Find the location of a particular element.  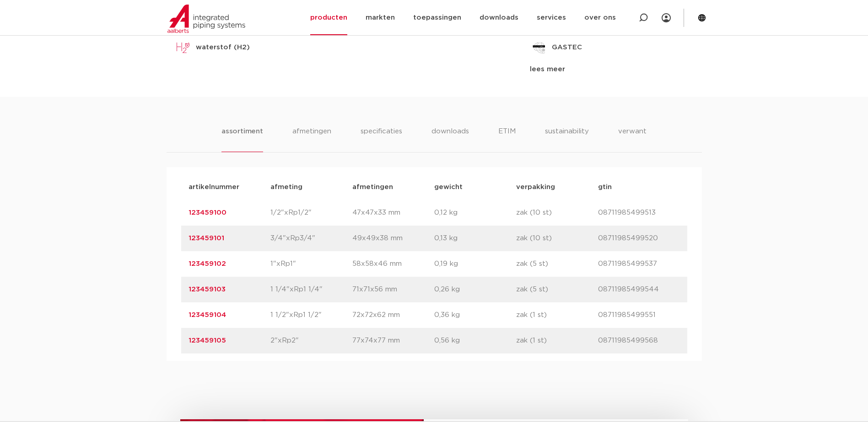

p: artikelnummer is located at coordinates (229, 187).